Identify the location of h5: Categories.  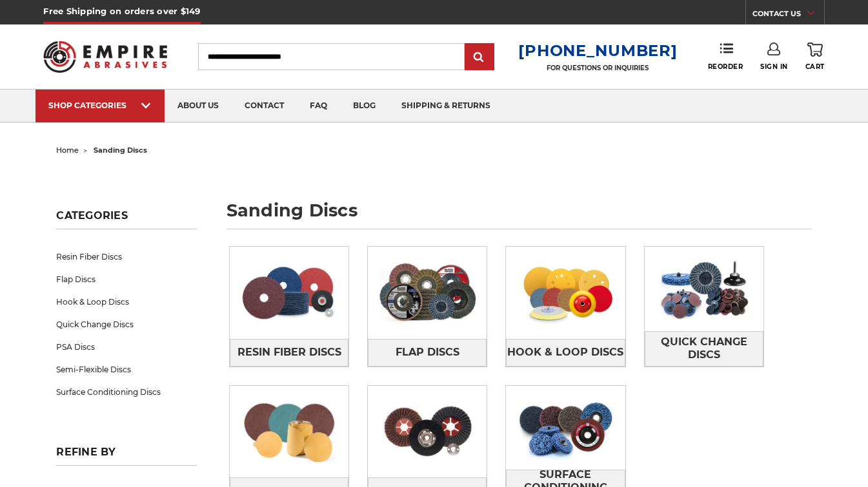
(126, 219).